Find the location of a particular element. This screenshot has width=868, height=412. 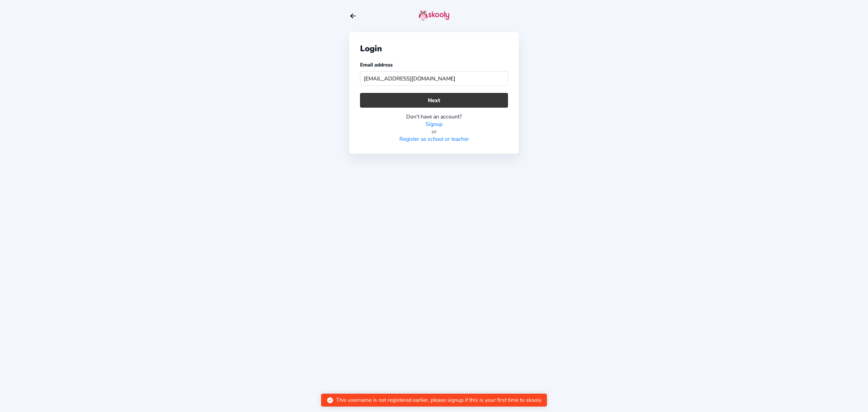

button: Next is located at coordinates (434, 101).